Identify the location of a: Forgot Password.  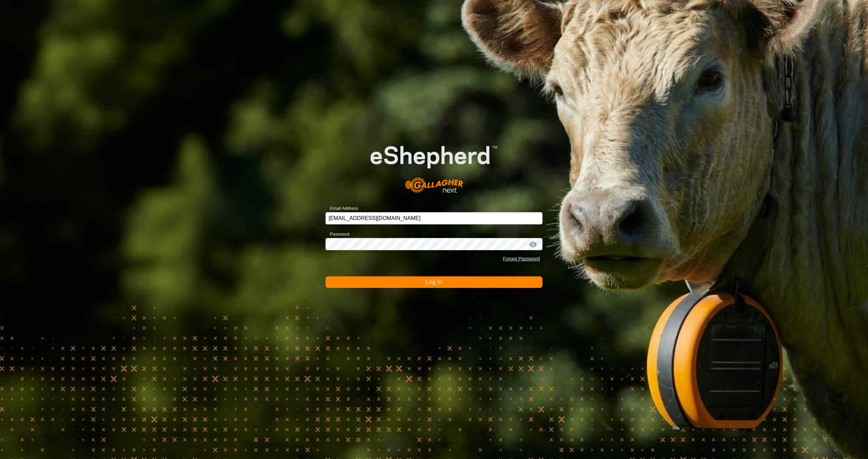
(521, 259).